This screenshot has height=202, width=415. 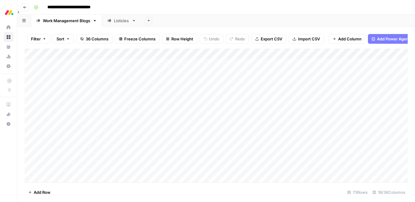 What do you see at coordinates (394, 39) in the screenshot?
I see `span: Add Power Agent` at bounding box center [394, 39].